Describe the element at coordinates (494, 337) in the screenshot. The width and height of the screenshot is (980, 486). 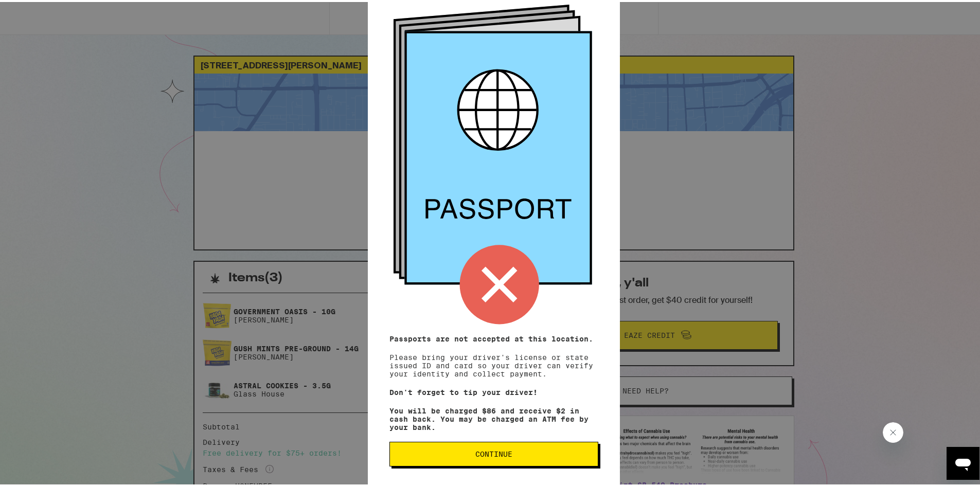
I see `p: Passports are not accepted at this location.` at that location.